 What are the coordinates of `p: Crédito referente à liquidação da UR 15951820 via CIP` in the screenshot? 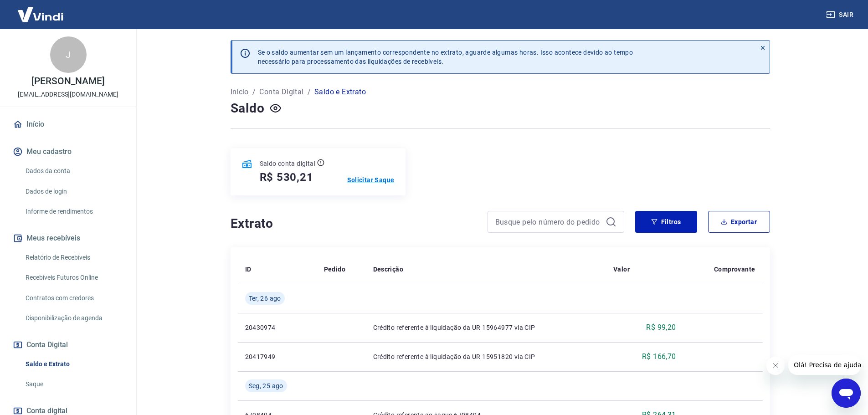 It's located at (486, 357).